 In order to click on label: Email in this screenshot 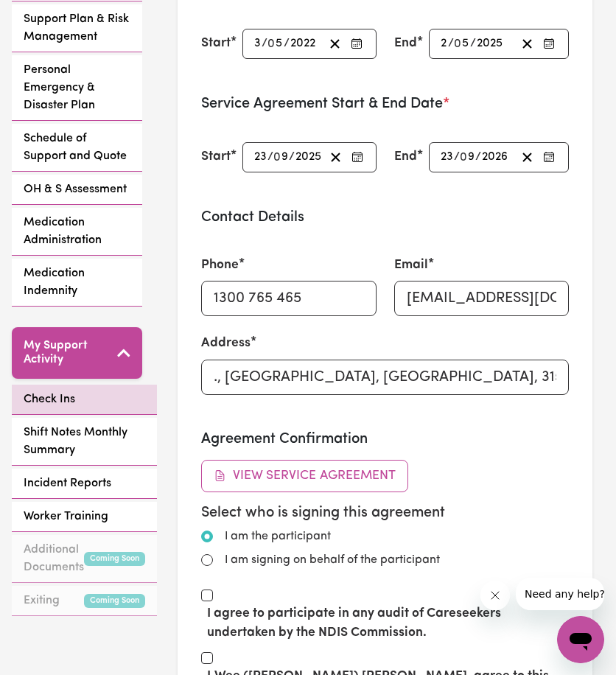, I will do `click(411, 266)`.